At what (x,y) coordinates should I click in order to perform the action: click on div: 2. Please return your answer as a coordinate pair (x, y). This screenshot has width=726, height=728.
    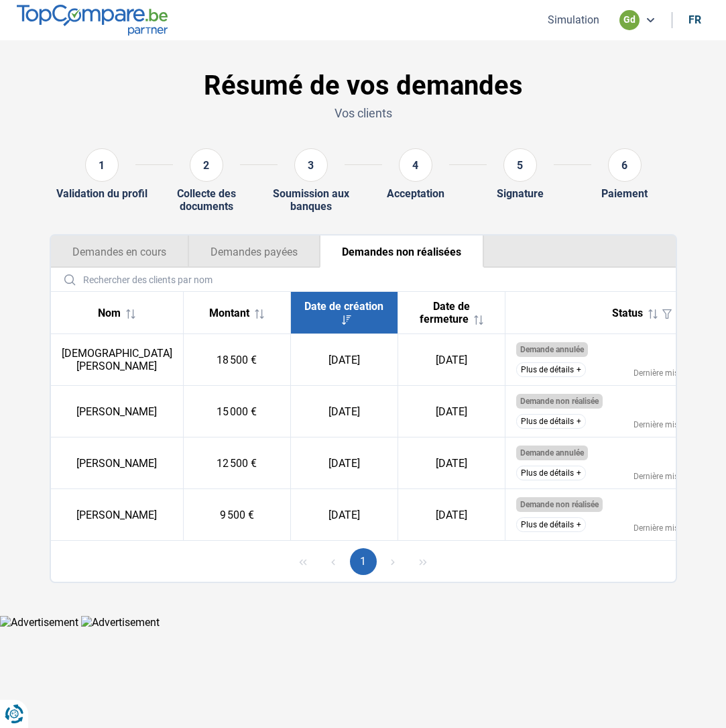
    Looking at the image, I should click on (206, 165).